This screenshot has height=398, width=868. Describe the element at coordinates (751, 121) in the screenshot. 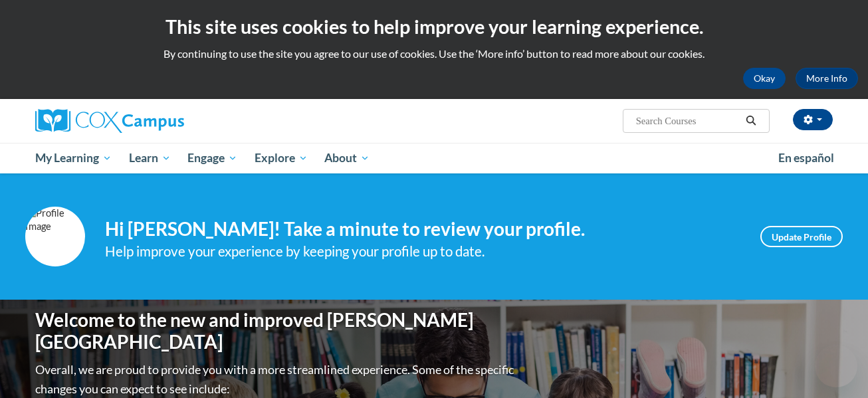

I see `button: Search` at that location.